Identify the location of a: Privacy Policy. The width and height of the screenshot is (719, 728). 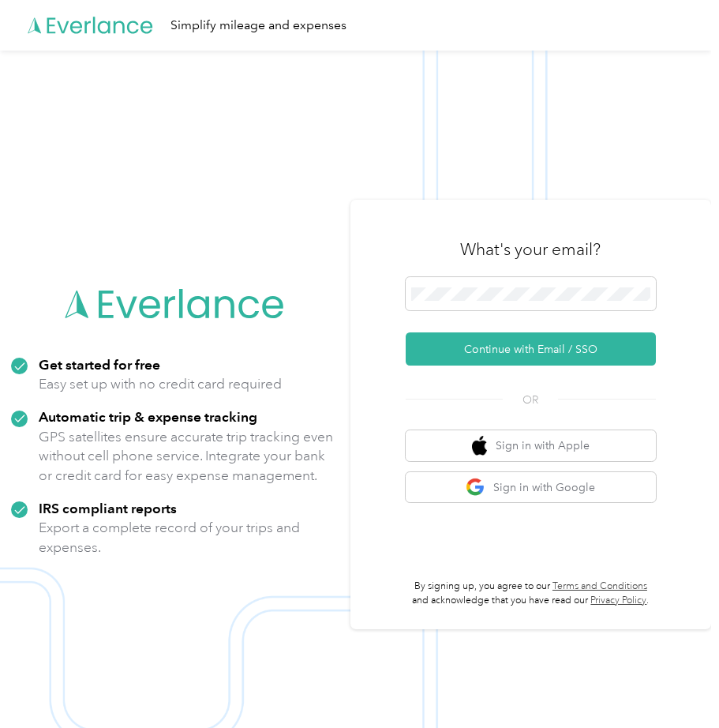
(618, 600).